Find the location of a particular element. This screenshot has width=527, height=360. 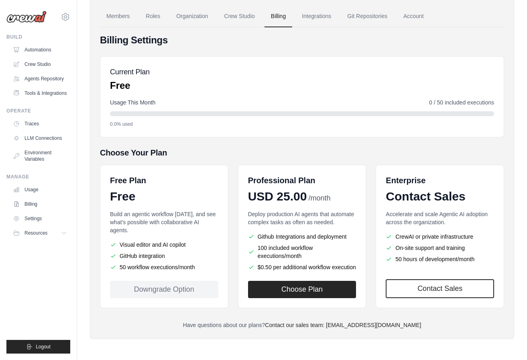

h6: Free Plan is located at coordinates (128, 180).